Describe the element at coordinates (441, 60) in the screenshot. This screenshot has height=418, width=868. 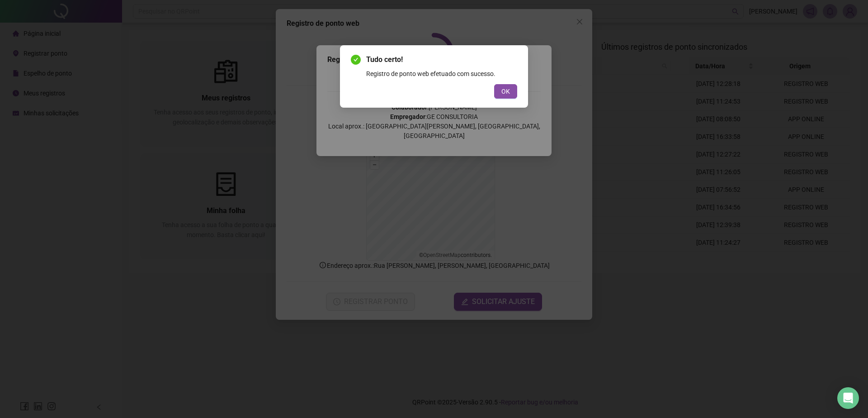
I see `span: Tudo certo!` at that location.